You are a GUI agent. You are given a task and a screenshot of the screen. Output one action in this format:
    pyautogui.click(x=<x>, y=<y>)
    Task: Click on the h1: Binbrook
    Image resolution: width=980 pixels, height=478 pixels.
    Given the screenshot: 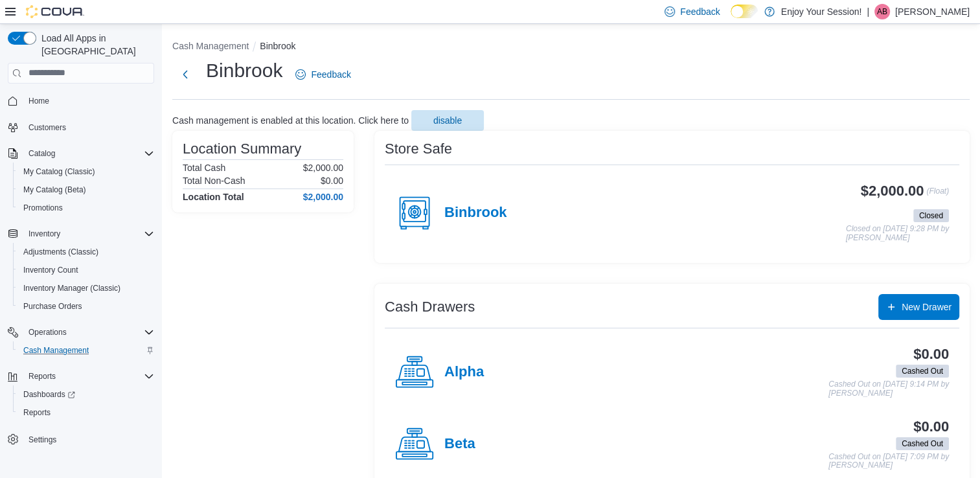 What is the action you would take?
    pyautogui.click(x=244, y=71)
    